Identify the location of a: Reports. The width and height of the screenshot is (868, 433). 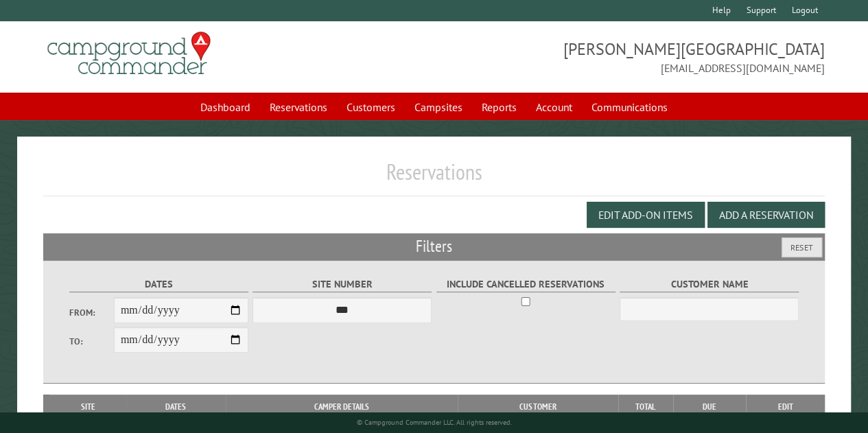
(499, 107).